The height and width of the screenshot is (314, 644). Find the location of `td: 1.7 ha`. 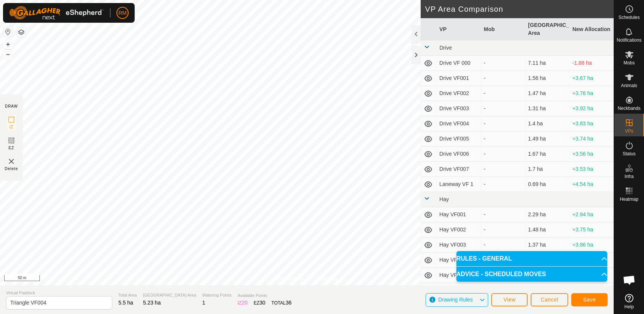

td: 1.7 ha is located at coordinates (547, 170).